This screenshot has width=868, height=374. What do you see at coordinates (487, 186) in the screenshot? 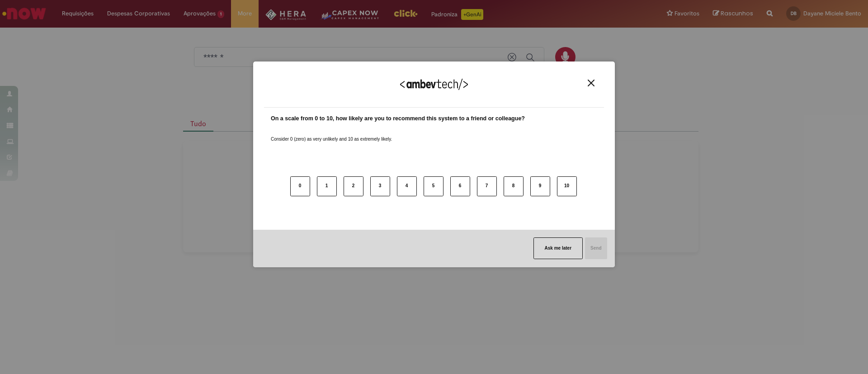
I see `button: 7` at bounding box center [487, 186].